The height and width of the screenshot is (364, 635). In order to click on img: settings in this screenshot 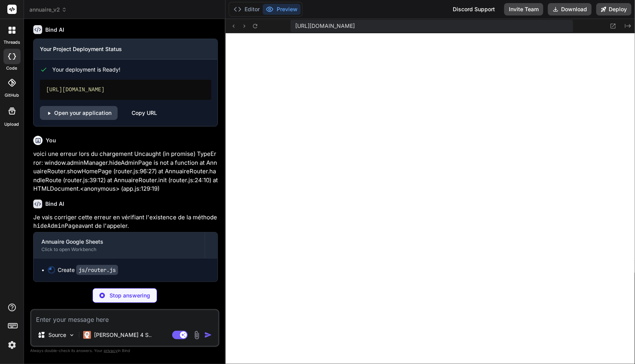, I will do `click(12, 345)`.